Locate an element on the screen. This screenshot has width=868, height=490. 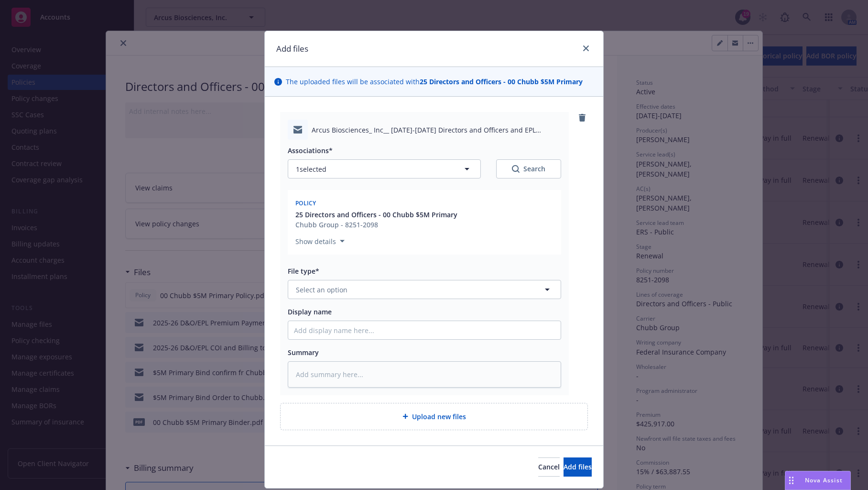
button: Select an option is located at coordinates (424, 289).